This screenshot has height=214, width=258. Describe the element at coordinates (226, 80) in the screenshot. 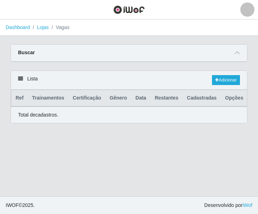

I see `a: Adicionar` at that location.